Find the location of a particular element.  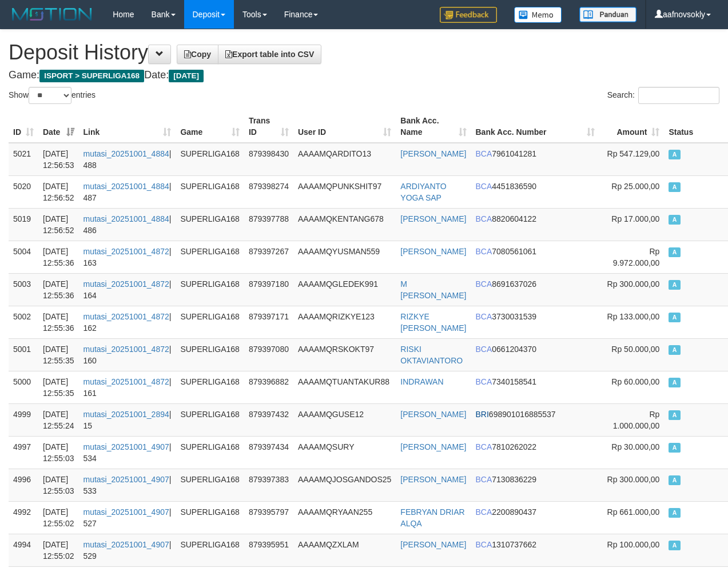

td: 879395951 is located at coordinates (268, 550).